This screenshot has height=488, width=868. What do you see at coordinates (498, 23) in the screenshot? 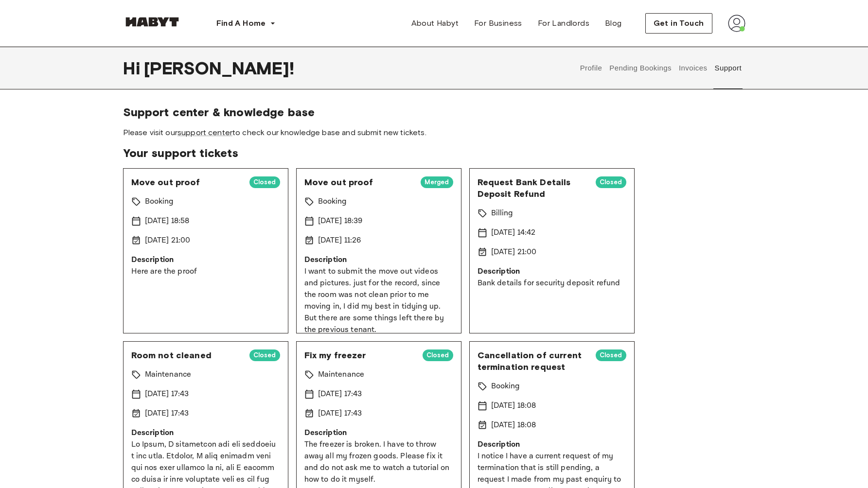
I see `span: For Business` at bounding box center [498, 23].